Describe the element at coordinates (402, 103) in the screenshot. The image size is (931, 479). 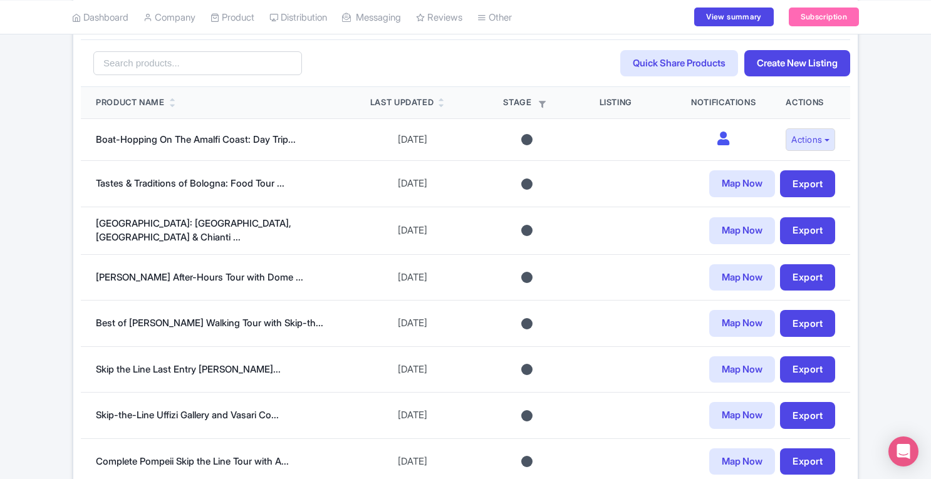
I see `div: Last Updated` at that location.